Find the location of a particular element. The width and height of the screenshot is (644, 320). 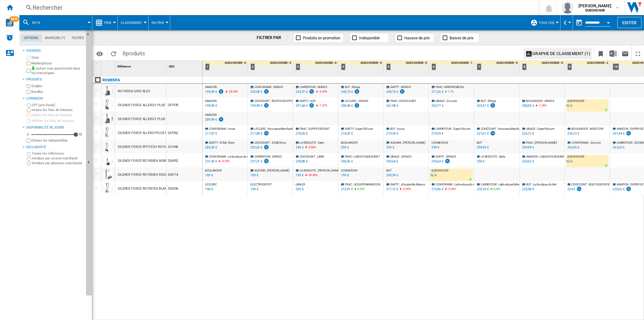

img: profile.jpg is located at coordinates (567, 8).